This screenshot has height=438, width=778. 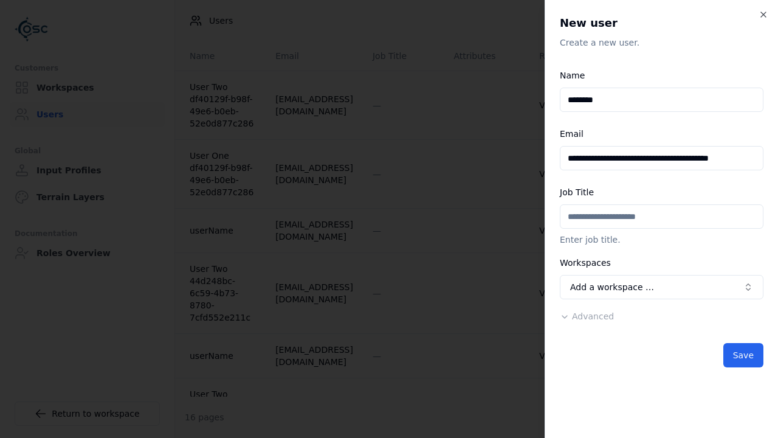 I want to click on p: Enter job title., so click(x=661, y=240).